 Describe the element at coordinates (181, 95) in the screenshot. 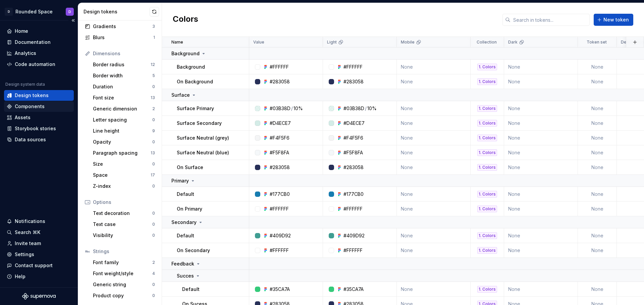

I see `p: Surface` at that location.